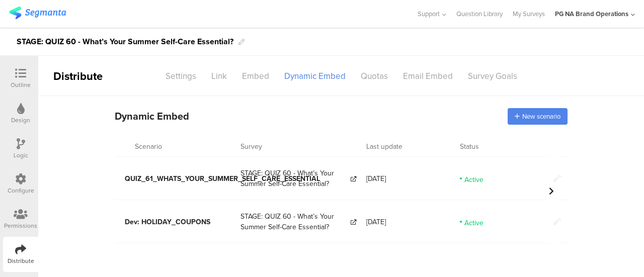 Image resolution: width=644 pixels, height=277 pixels. What do you see at coordinates (37, 13) in the screenshot?
I see `img: segmanta logo` at bounding box center [37, 13].